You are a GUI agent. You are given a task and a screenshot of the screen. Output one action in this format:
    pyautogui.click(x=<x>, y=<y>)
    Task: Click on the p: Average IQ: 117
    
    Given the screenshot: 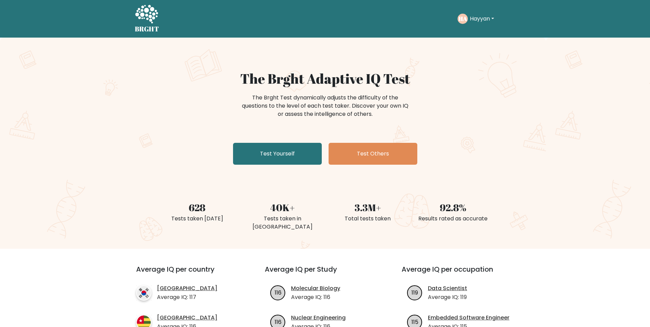 What is the action you would take?
    pyautogui.click(x=187, y=297)
    